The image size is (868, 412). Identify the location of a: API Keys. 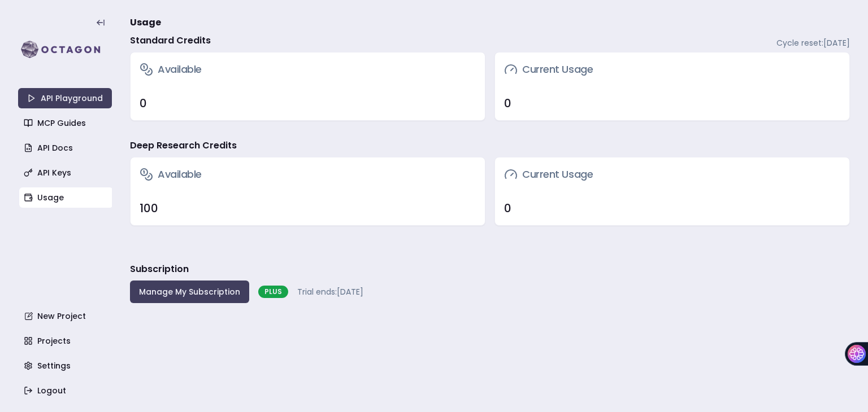
(66, 173).